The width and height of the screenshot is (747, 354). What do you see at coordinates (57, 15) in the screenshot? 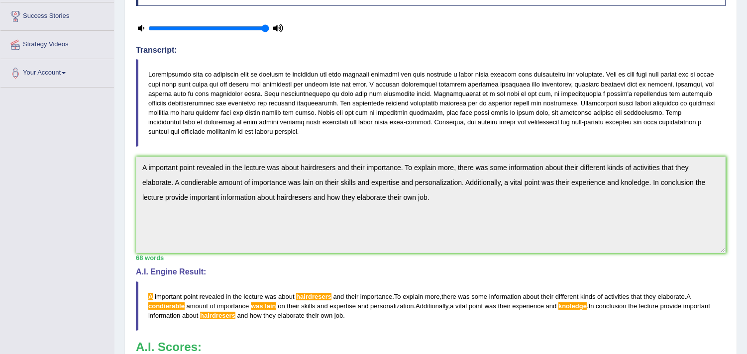
I see `a: Success Stories` at bounding box center [57, 15].